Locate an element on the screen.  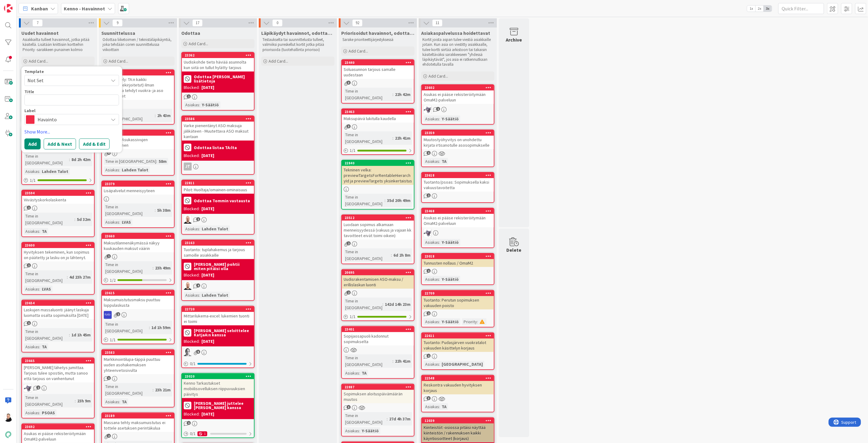
div: 22887Sopimuksen aloituspäivämäärän muutos is located at coordinates (378, 394).